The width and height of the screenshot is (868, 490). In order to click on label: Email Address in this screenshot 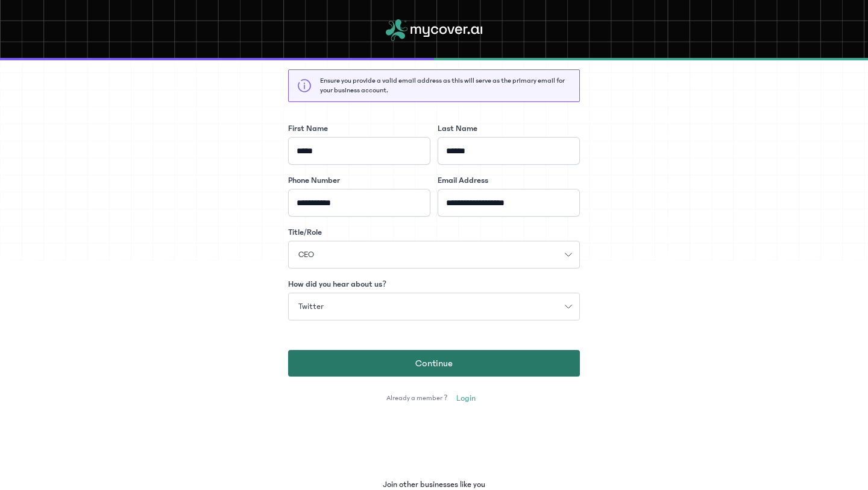, I will do `click(463, 180)`.